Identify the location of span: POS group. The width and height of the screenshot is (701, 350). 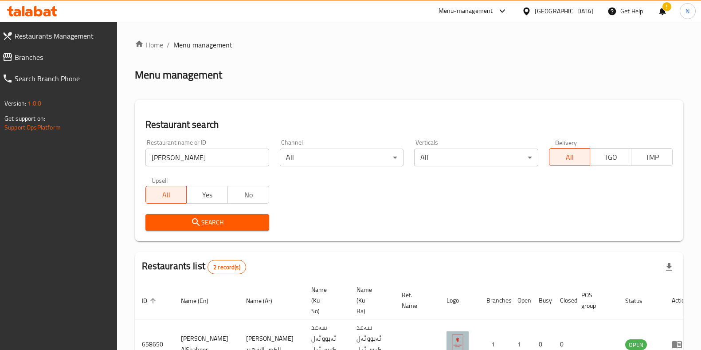
(594, 300).